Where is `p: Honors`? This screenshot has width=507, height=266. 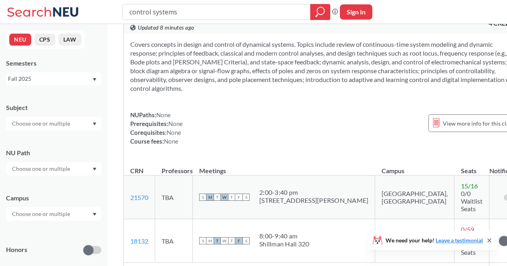 p: Honors is located at coordinates (16, 250).